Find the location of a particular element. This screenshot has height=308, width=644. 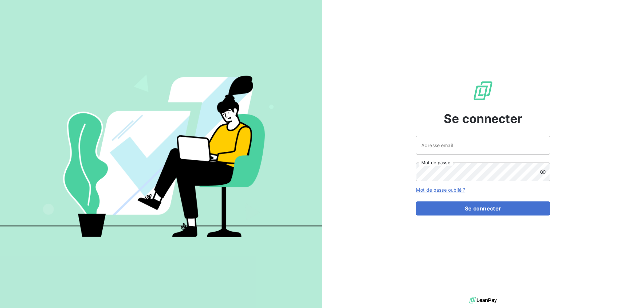

button: Se connecter is located at coordinates (483, 208).